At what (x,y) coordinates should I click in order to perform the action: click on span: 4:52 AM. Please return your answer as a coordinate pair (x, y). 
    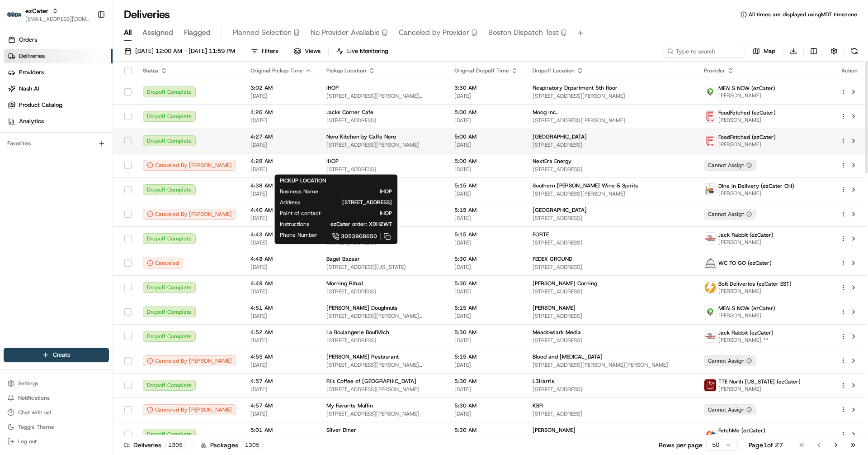
    Looking at the image, I should click on (281, 332).